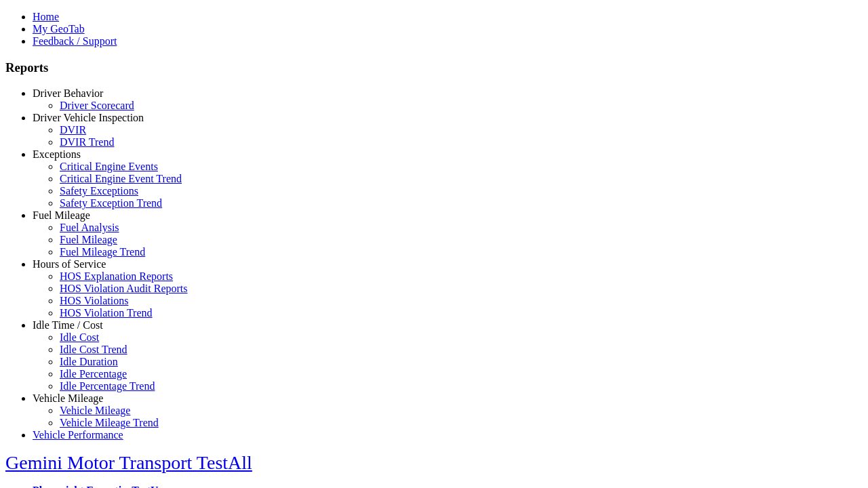 This screenshot has height=488, width=868. I want to click on a: DVIR Trend, so click(87, 142).